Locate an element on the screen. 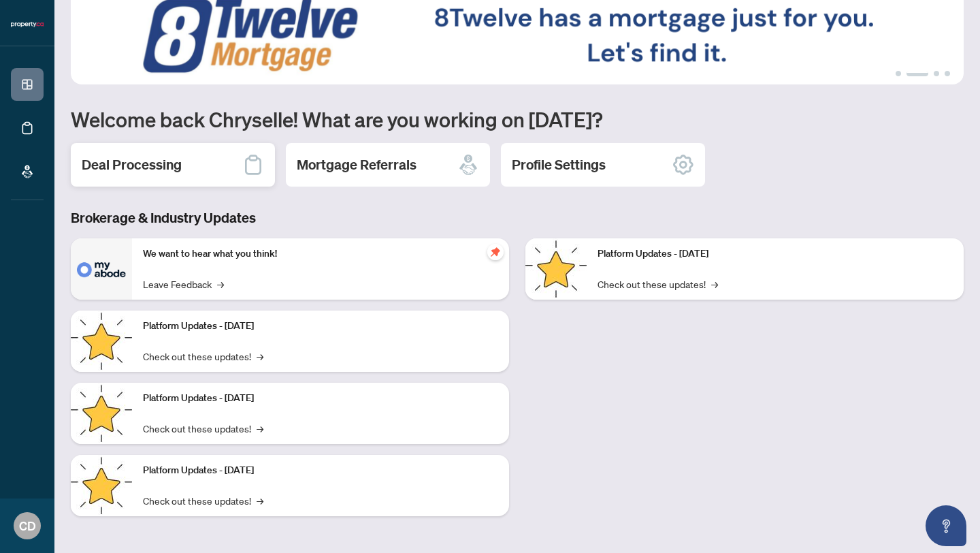  img: We want to hear what you think! is located at coordinates (101, 269).